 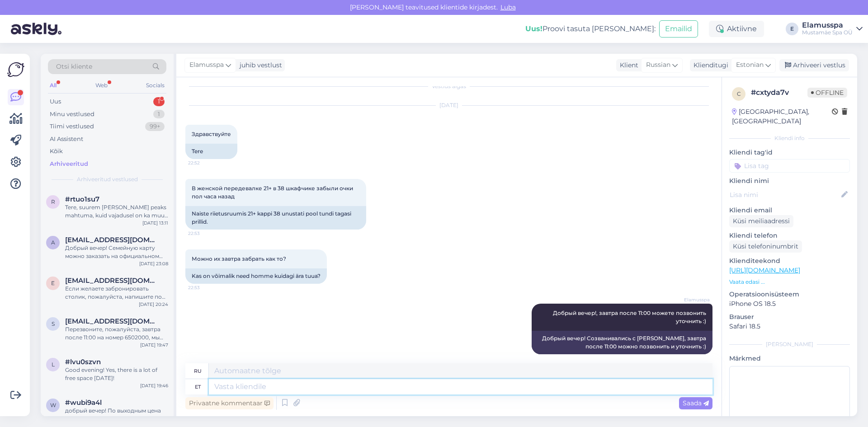 What do you see at coordinates (211, 133) in the screenshot?
I see `span: Здравствуйте` at bounding box center [211, 133].